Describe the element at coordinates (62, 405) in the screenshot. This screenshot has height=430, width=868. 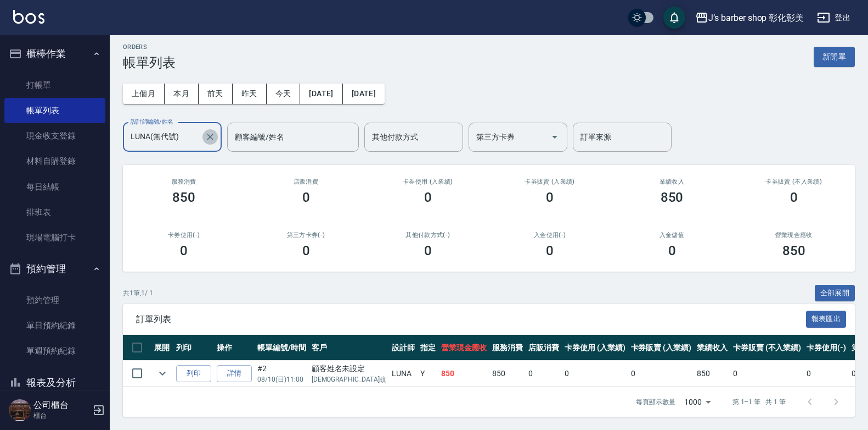
I see `h5: 公司櫃台` at that location.